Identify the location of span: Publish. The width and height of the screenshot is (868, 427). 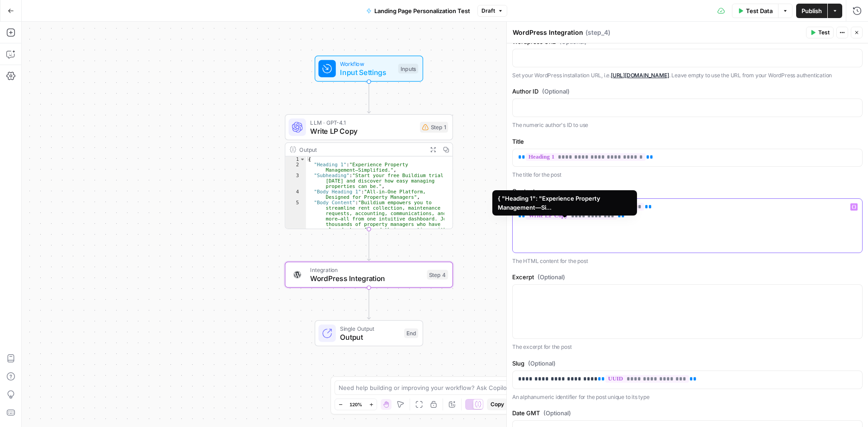
(811, 11).